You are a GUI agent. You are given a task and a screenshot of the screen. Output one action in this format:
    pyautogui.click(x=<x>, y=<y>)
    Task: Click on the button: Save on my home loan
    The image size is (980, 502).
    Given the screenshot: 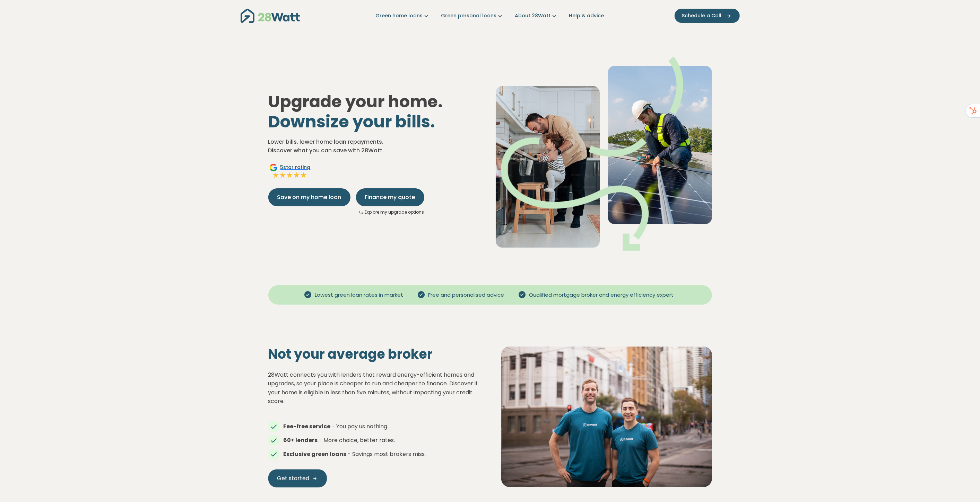 What is the action you would take?
    pyautogui.click(x=309, y=198)
    